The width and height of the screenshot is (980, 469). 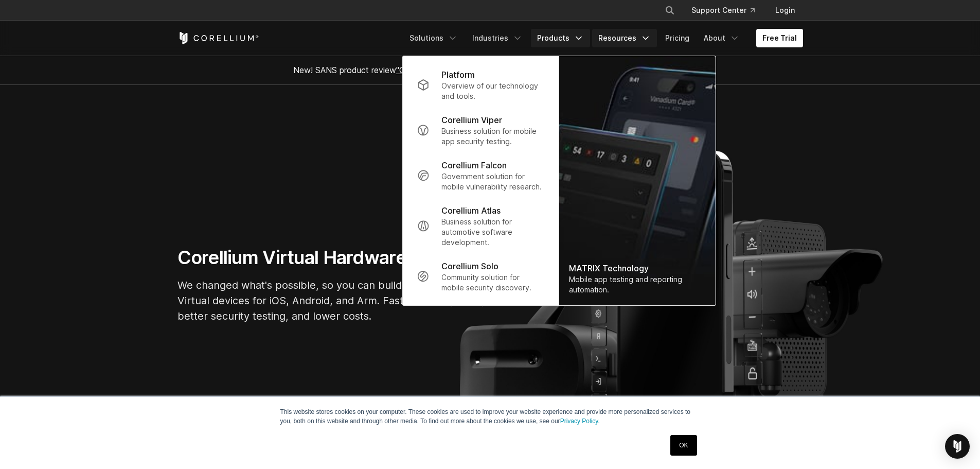 What do you see at coordinates (332, 257) in the screenshot?
I see `h1: Corellium Virtual Hardware` at bounding box center [332, 257].